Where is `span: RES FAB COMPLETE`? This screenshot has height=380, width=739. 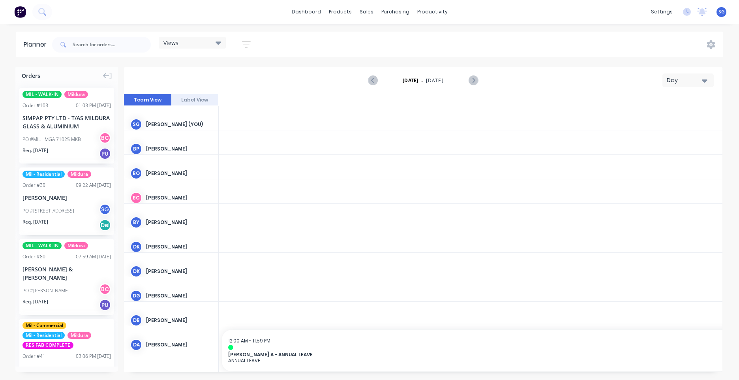 span: RES FAB COMPLETE is located at coordinates (48, 345).